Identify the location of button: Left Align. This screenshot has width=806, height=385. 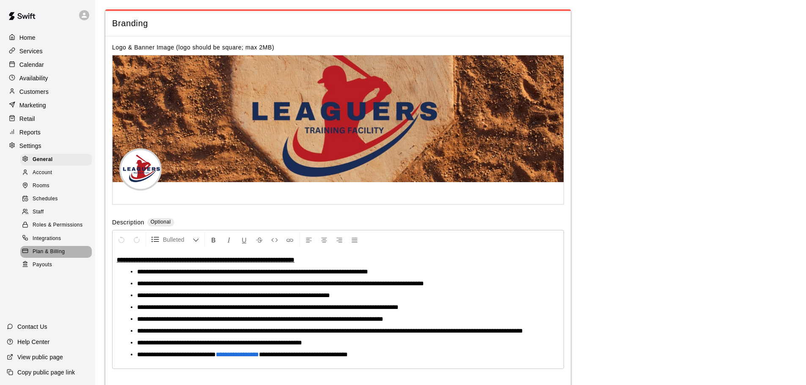
(309, 240).